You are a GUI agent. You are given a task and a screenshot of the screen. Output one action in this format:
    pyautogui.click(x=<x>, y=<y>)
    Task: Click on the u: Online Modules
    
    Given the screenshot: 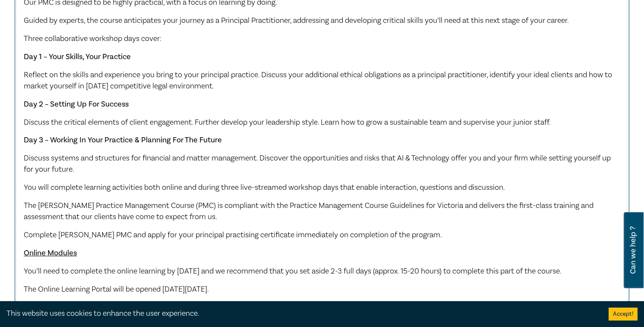 What is the action you would take?
    pyautogui.click(x=50, y=252)
    